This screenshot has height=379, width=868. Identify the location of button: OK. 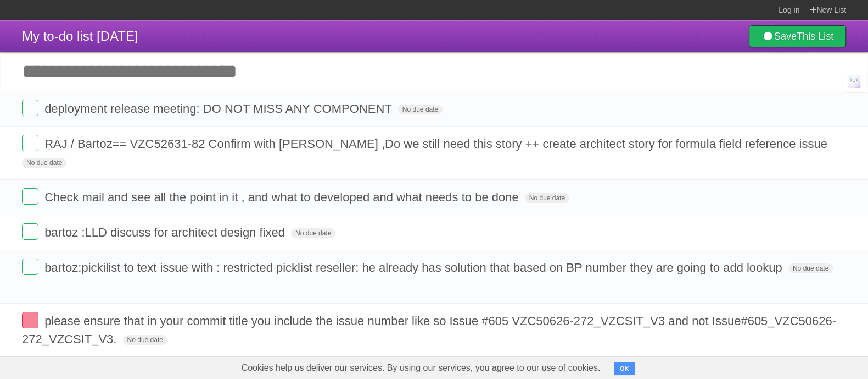
(624, 368).